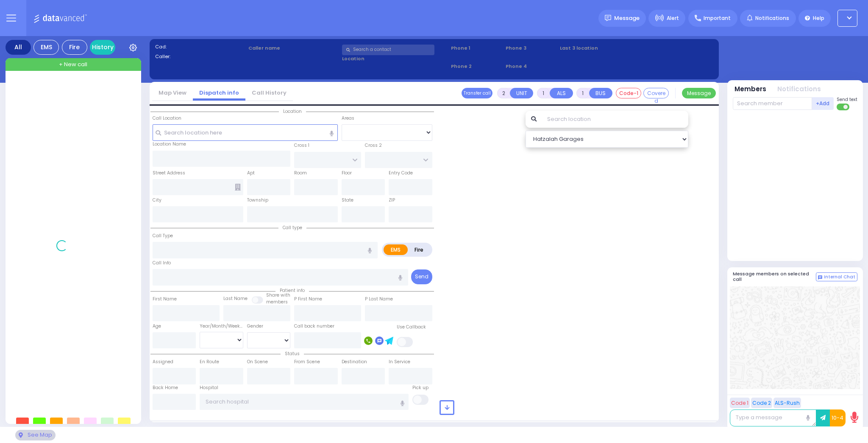 The image size is (868, 443). What do you see at coordinates (164, 299) in the screenshot?
I see `label: First Name` at bounding box center [164, 299].